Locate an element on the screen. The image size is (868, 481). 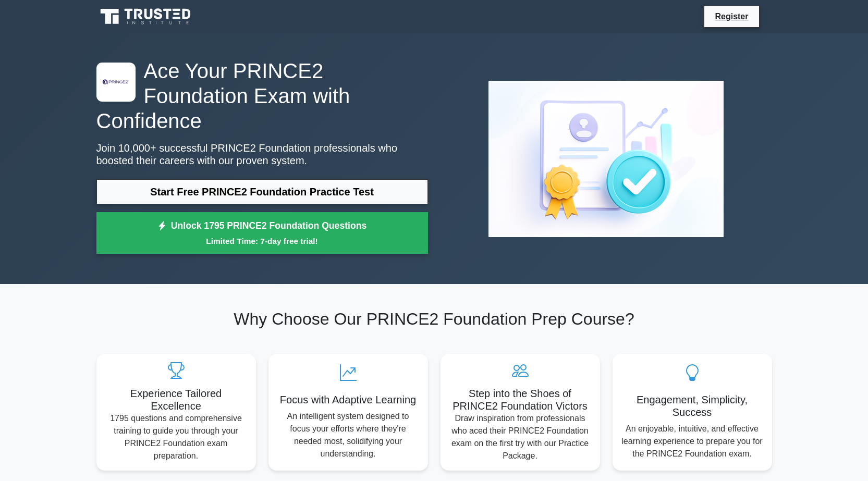
h5: Engagement, Simplicity, Success is located at coordinates (692, 406).